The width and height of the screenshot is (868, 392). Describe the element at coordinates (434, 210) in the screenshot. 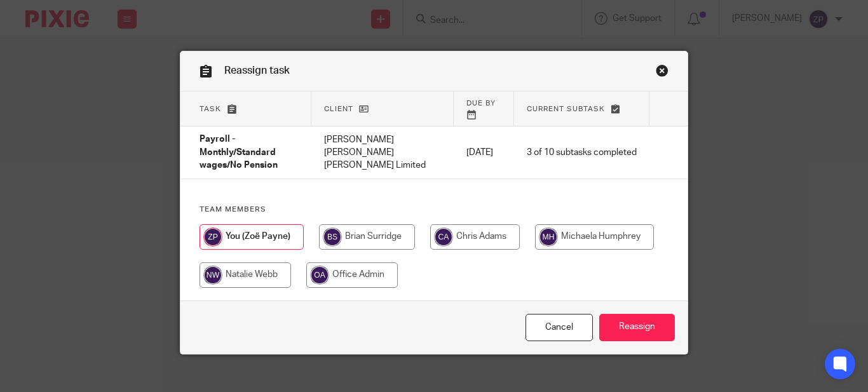

I see `h4: Team members` at that location.